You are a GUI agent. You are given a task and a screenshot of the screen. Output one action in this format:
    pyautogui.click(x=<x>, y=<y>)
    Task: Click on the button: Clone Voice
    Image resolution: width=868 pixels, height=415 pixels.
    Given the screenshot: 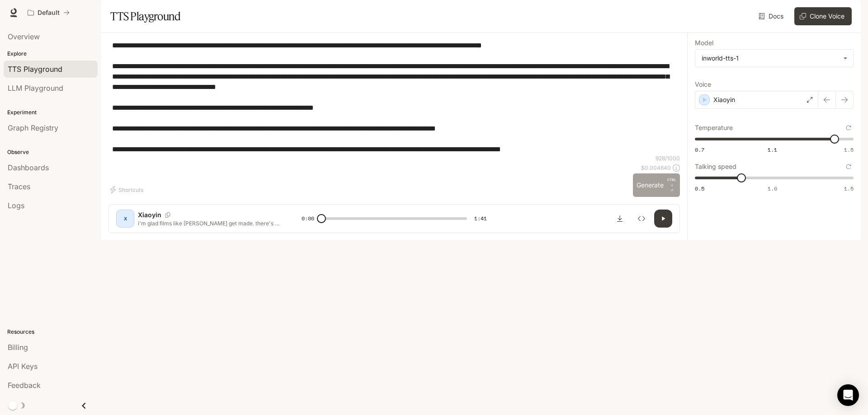 What is the action you would take?
    pyautogui.click(x=822, y=16)
    